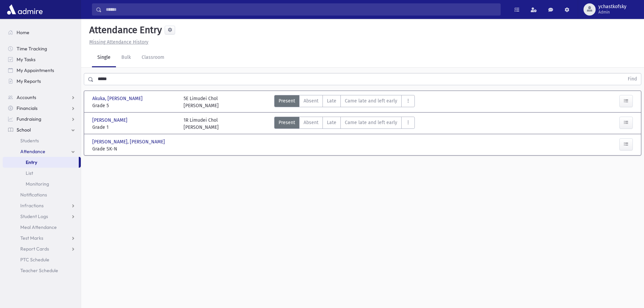  What do you see at coordinates (31, 162) in the screenshot?
I see `span: Entry` at bounding box center [31, 162].